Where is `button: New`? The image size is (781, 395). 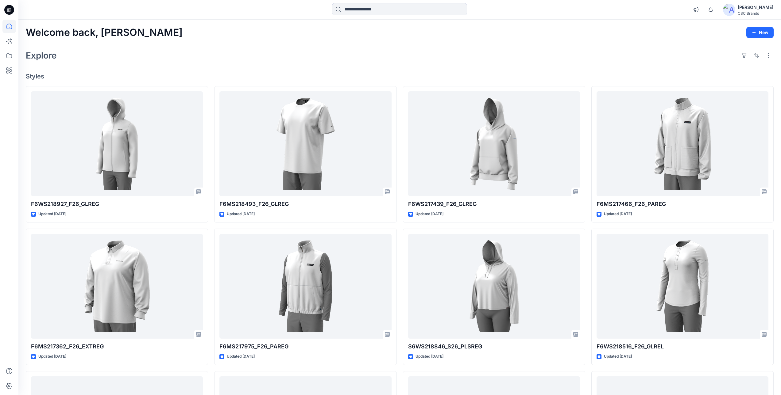
button: New is located at coordinates (759, 33).